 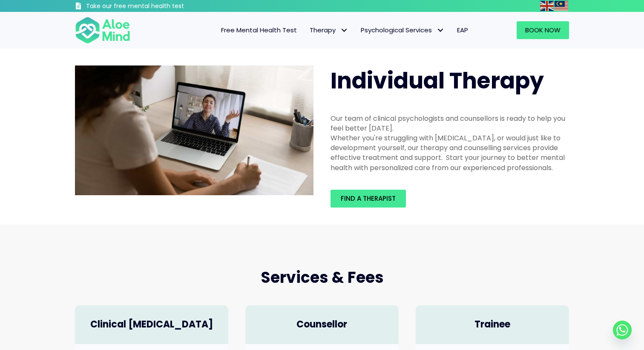 What do you see at coordinates (622, 330) in the screenshot?
I see `a: Whatsapp` at bounding box center [622, 330].